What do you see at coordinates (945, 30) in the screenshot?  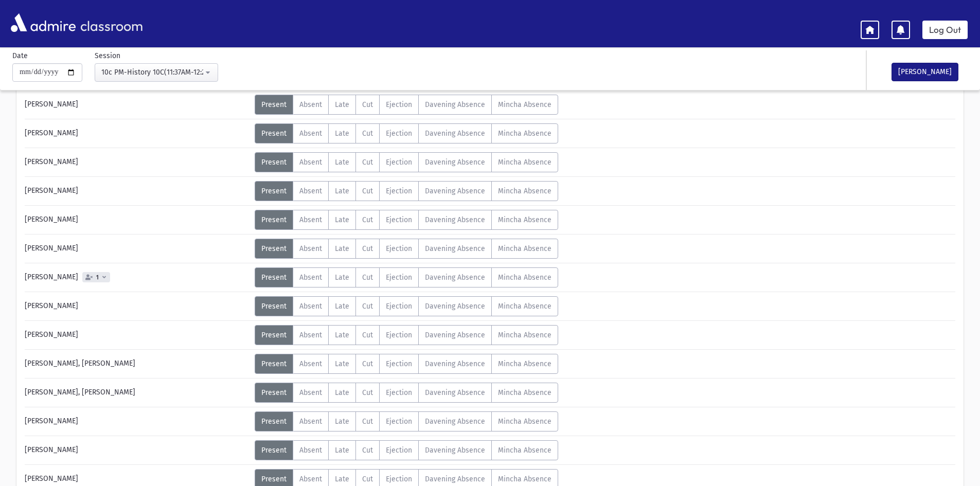 I see `a: Log Out` at bounding box center [945, 30].